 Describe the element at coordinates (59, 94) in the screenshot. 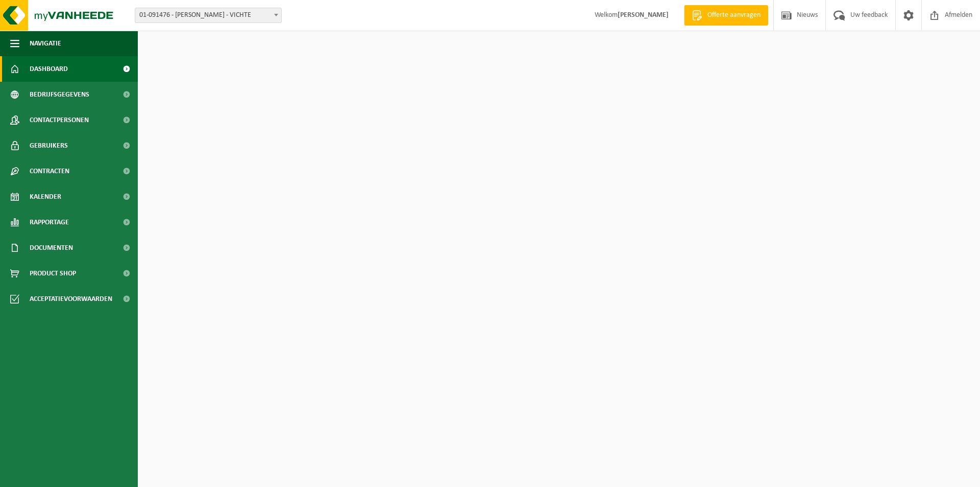

I see `span: Bedrijfsgegevens` at that location.